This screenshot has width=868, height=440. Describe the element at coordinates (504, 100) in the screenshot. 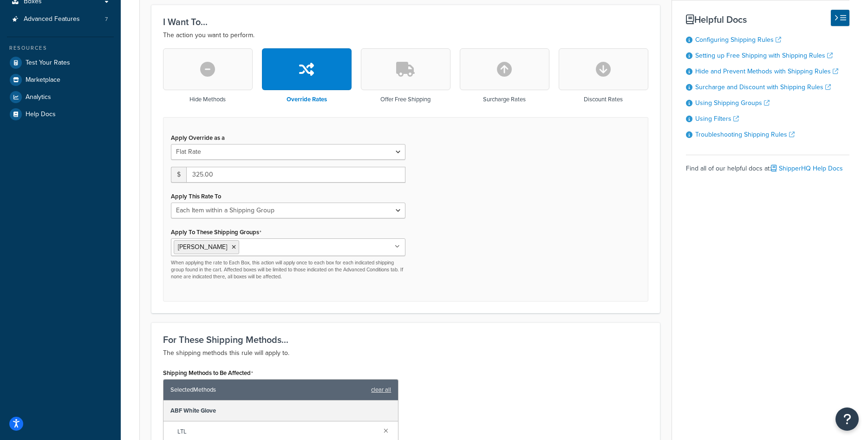

I see `h3: Surcharge Rates` at that location.